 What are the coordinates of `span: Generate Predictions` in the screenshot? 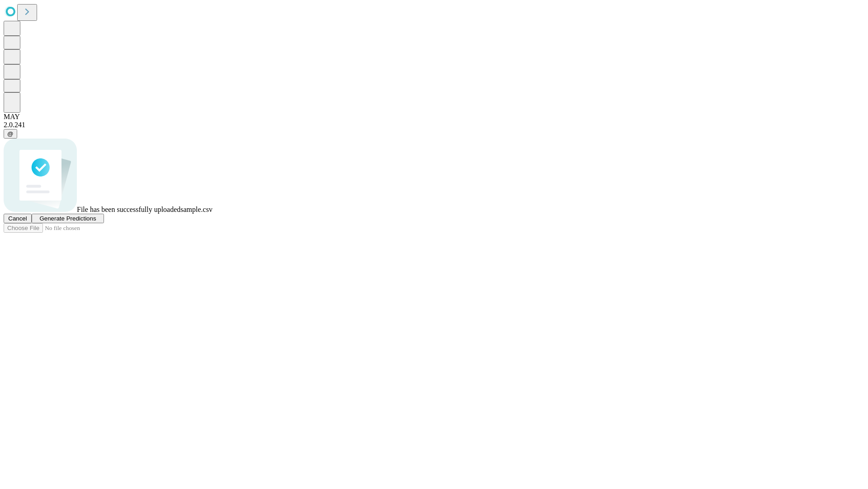 It's located at (67, 218).